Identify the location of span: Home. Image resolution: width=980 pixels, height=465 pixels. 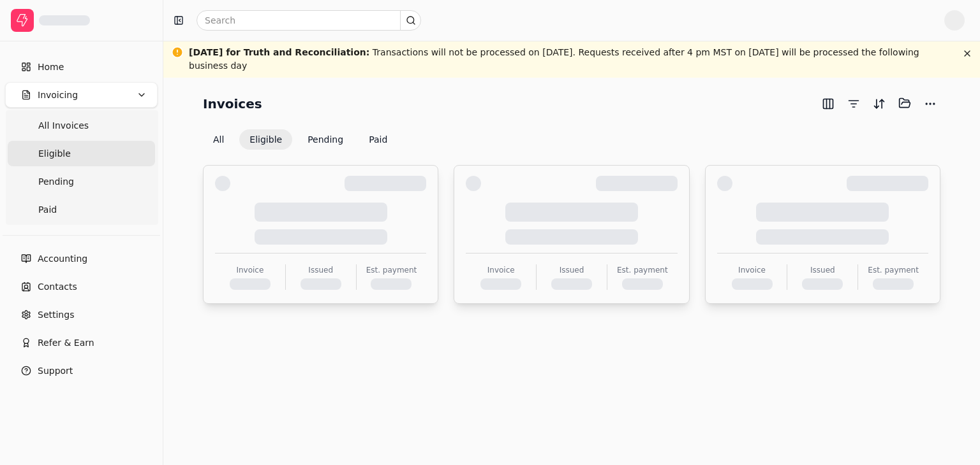
(50, 67).